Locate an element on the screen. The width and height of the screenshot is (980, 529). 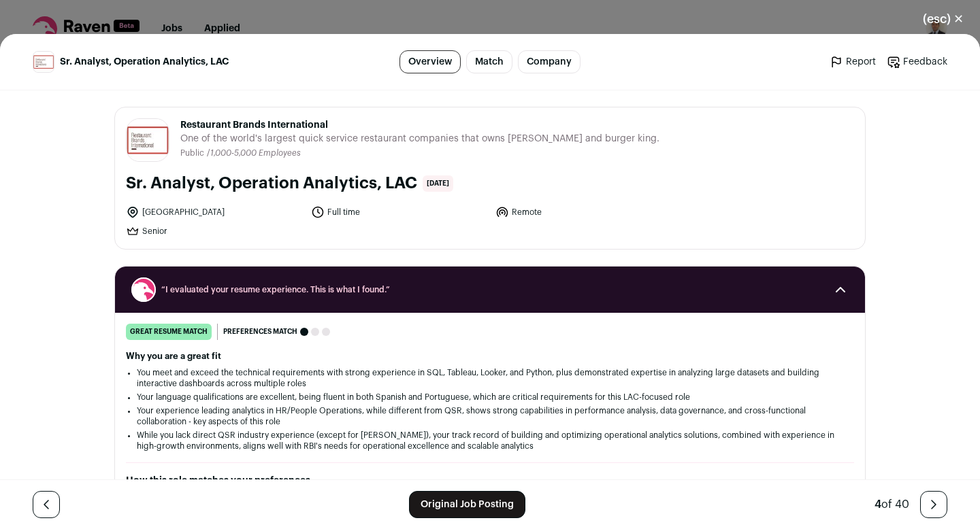
span: 4 is located at coordinates (878, 504).